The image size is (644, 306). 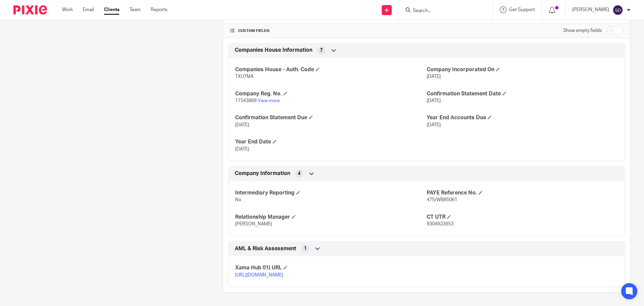 What do you see at coordinates (30, 10) in the screenshot?
I see `img: Pixie` at bounding box center [30, 10].